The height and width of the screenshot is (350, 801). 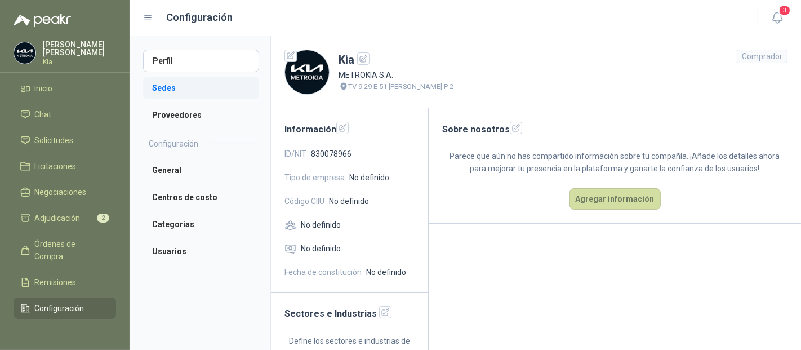 What do you see at coordinates (65, 250) in the screenshot?
I see `a: Órdenes de Compra` at bounding box center [65, 250].